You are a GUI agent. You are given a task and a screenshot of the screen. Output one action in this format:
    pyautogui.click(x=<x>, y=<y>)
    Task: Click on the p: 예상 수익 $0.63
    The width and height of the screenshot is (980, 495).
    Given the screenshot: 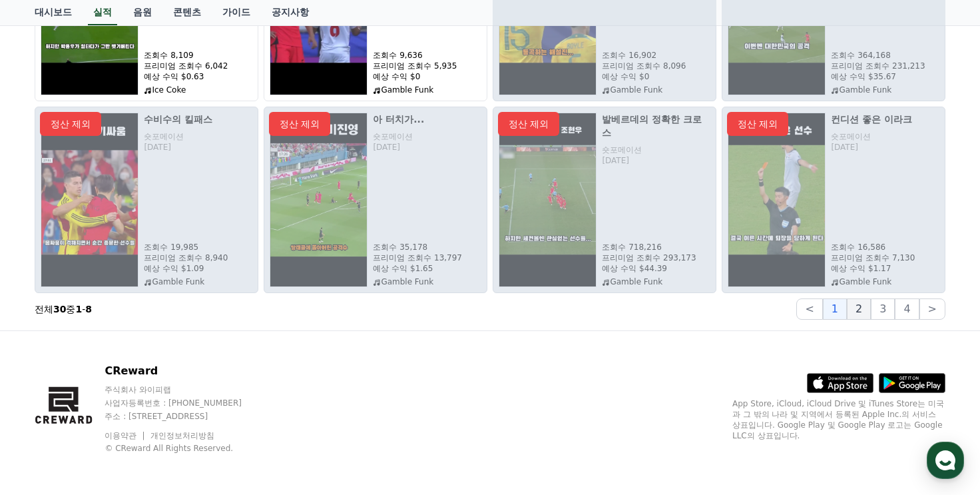 What is the action you would take?
    pyautogui.click(x=198, y=77)
    